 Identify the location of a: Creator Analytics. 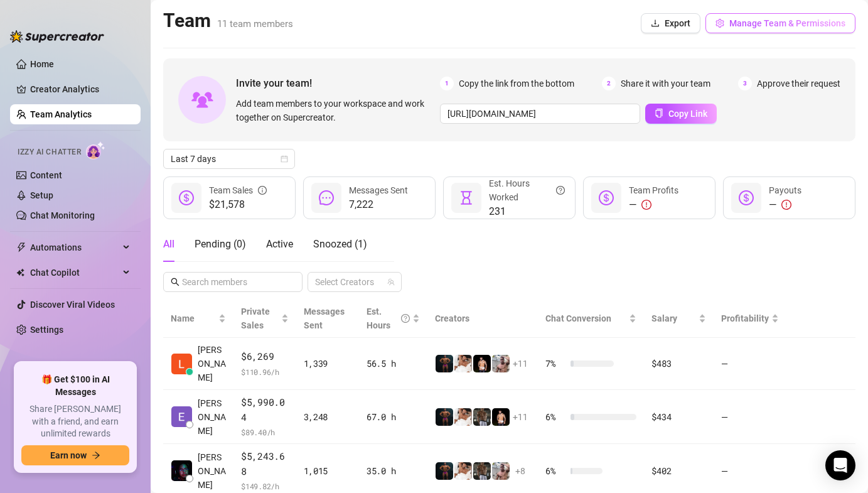
(80, 89).